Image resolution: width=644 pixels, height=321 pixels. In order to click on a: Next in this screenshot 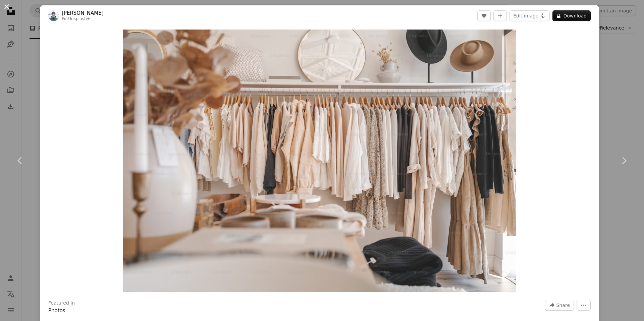, I will do `click(624, 161)`.